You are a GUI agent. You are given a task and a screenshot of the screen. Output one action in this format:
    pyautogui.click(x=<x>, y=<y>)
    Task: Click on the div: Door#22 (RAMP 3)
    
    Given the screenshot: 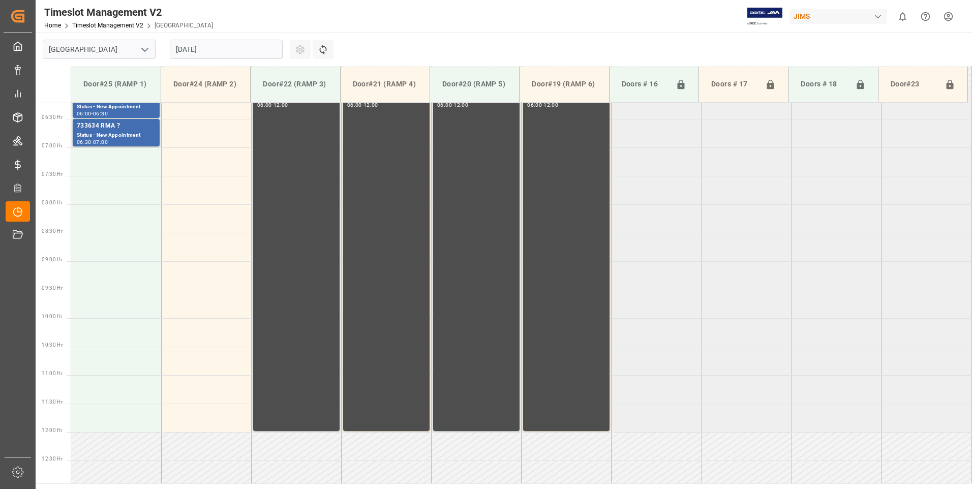 What is the action you would take?
    pyautogui.click(x=295, y=84)
    